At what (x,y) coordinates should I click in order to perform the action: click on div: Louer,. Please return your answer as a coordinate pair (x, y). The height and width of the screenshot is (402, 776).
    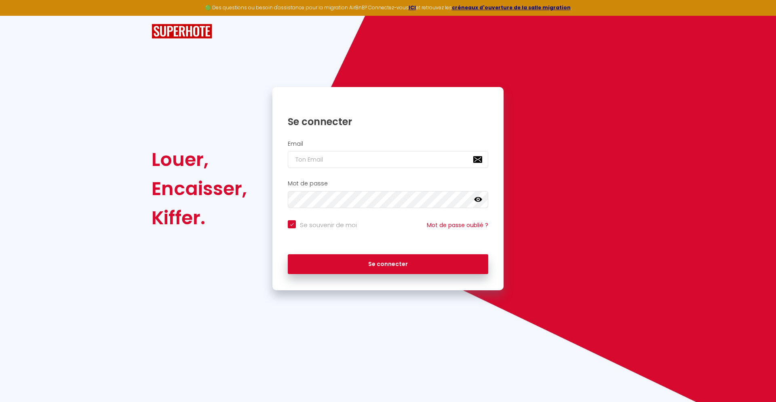
    Looking at the image, I should click on (199, 159).